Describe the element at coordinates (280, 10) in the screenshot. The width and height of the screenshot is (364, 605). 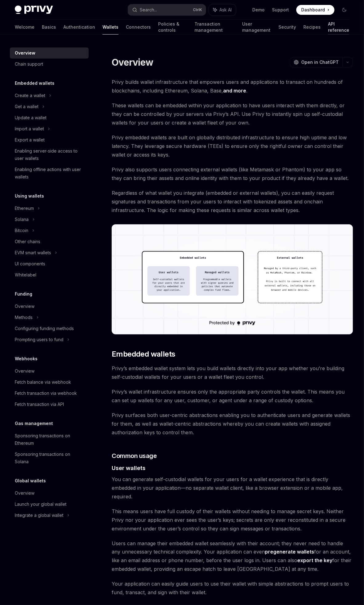
I see `a: Support` at that location.